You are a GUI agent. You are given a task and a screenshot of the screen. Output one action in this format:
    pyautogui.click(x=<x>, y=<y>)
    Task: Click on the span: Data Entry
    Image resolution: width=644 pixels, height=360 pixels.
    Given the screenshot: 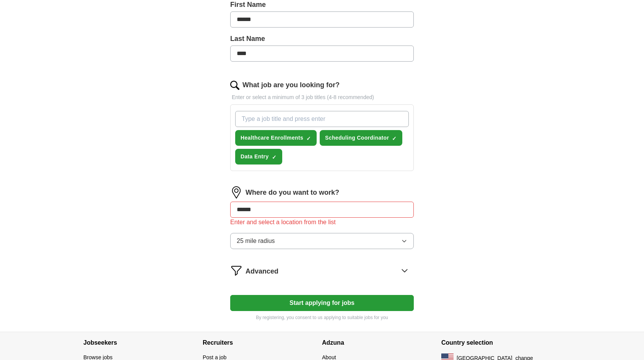 What is the action you would take?
    pyautogui.click(x=255, y=156)
    